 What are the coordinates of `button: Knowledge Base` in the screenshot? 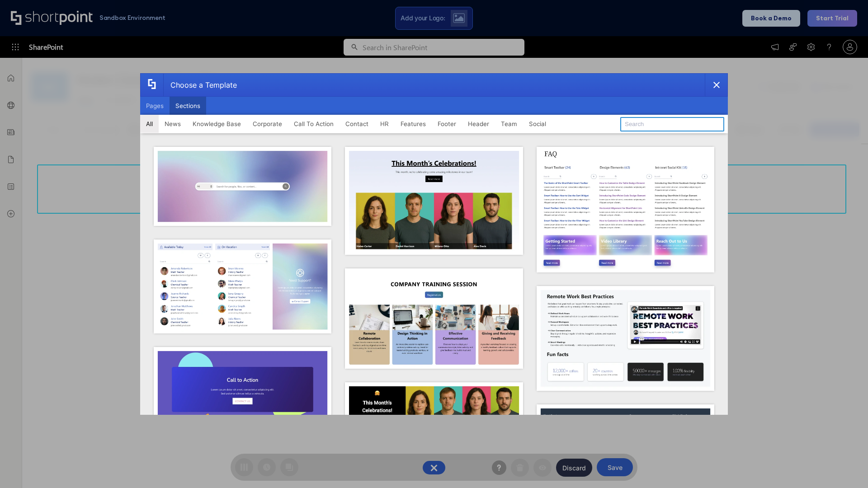 It's located at (217, 124).